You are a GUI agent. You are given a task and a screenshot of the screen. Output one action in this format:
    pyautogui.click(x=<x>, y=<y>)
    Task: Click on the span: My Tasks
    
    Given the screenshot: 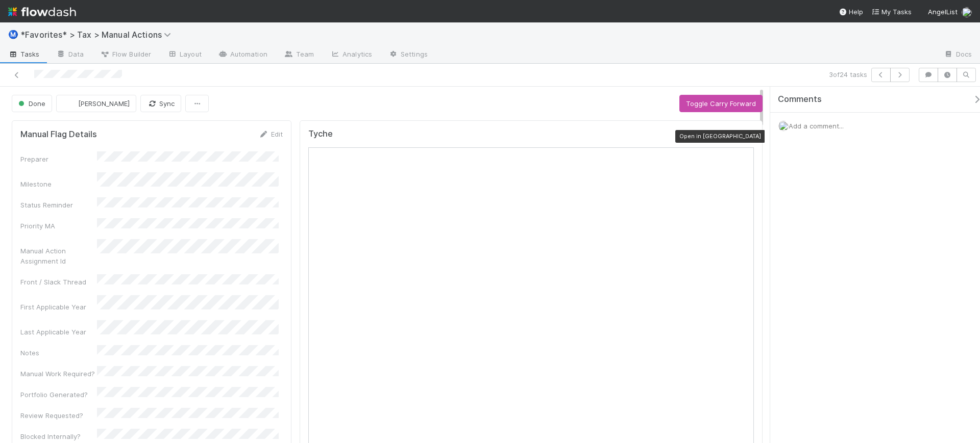 What is the action you would take?
    pyautogui.click(x=891, y=12)
    